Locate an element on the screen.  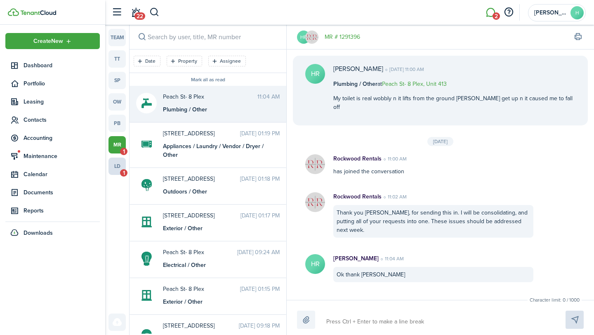
a: team is located at coordinates (117, 38).